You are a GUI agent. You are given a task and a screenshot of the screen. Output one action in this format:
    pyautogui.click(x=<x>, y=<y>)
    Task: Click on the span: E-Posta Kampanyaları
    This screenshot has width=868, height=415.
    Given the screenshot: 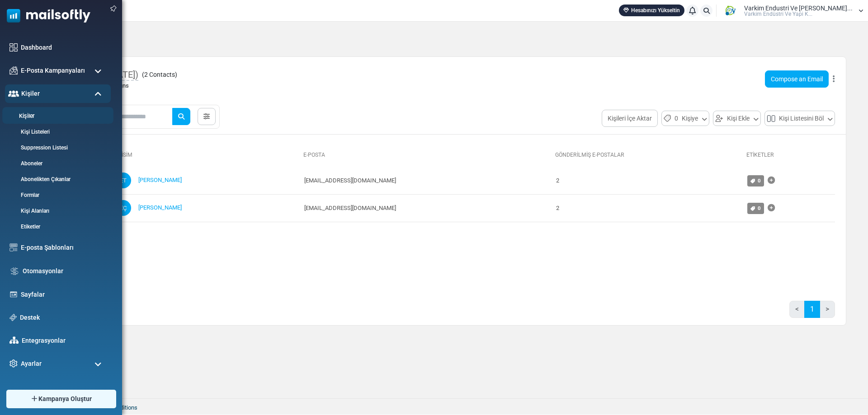 What is the action you would take?
    pyautogui.click(x=53, y=71)
    